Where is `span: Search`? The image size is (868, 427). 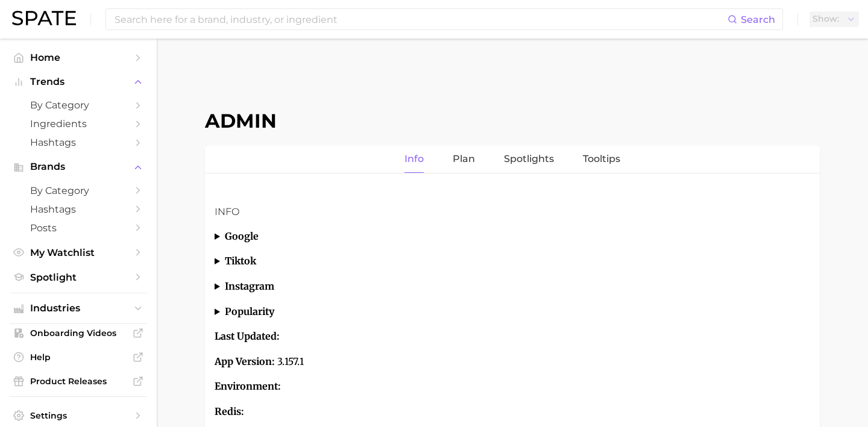 span: Search is located at coordinates (758, 19).